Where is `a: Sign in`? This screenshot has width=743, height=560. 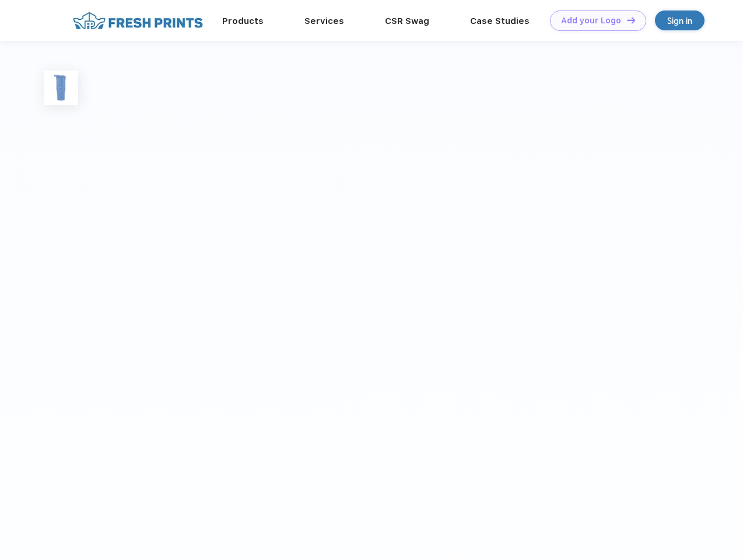 a: Sign in is located at coordinates (679, 21).